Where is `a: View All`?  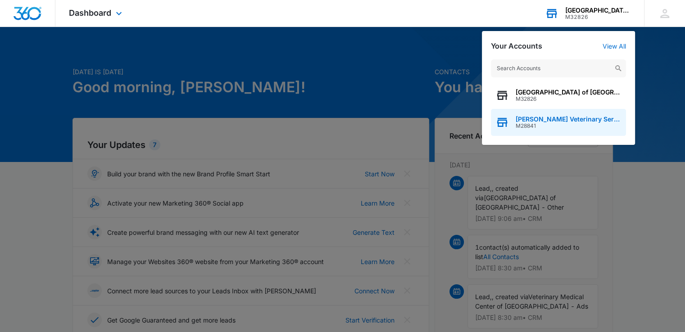 a: View All is located at coordinates (614, 46).